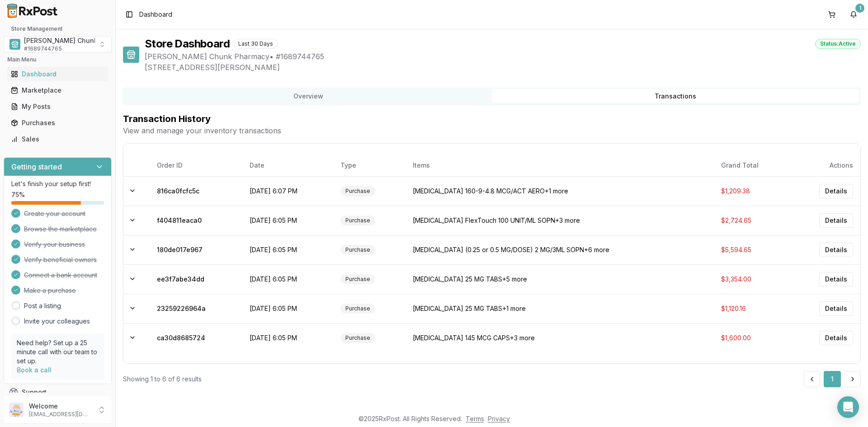 The width and height of the screenshot is (868, 427). I want to click on td: f404811eaca0, so click(195, 220).